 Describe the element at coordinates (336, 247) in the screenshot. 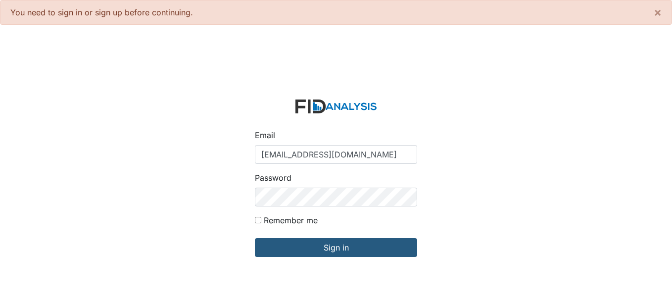

I see `input: Sign in` at that location.